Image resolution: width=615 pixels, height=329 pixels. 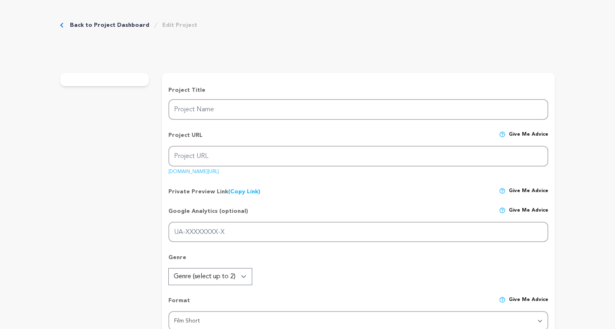 I want to click on p: Private Preview Link, so click(x=214, y=192).